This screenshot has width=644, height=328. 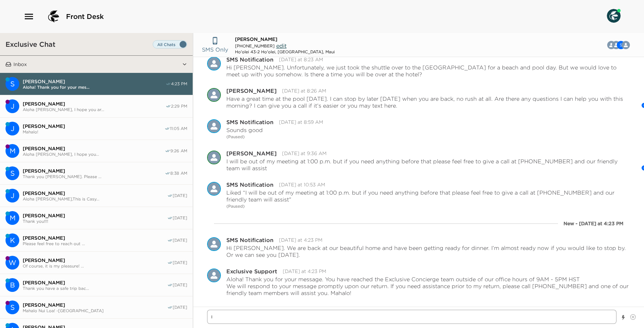 What do you see at coordinates (428, 165) in the screenshot?
I see `p: I will be out of my meeting at 1:00 p.m. but if you need anything before that please feel free to...` at bounding box center [428, 165].